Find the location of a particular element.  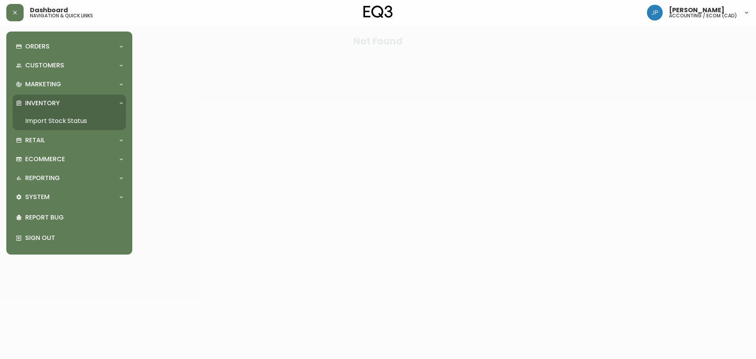

img: 6a5580316bd5582e3315f951a7ff7adb is located at coordinates (655, 13).